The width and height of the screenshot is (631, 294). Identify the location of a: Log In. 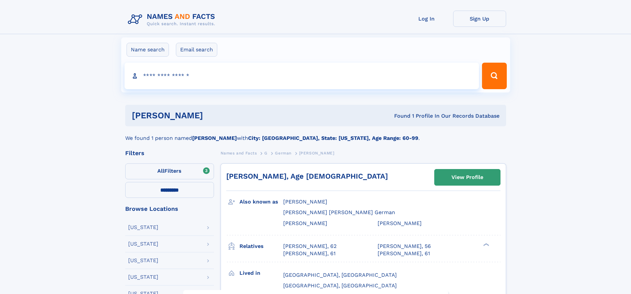
(427, 19).